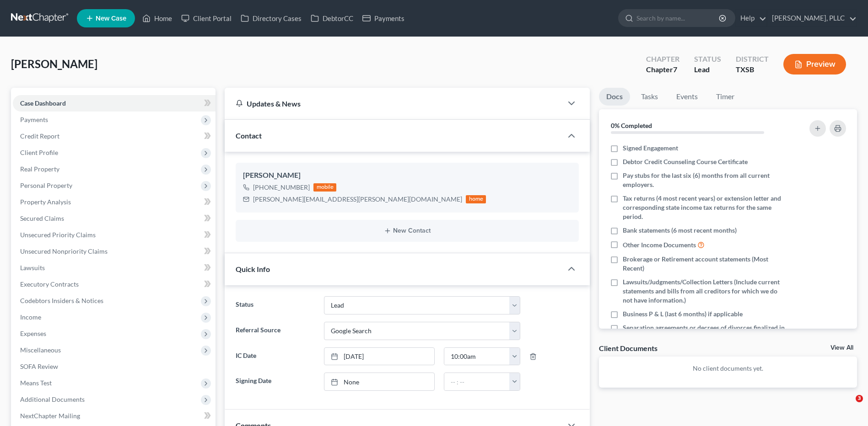  Describe the element at coordinates (680, 230) in the screenshot. I see `span: Bank statements (6 most recent months)` at that location.